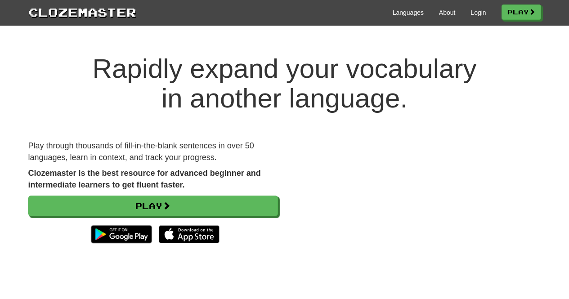  I want to click on a: Languages, so click(408, 13).